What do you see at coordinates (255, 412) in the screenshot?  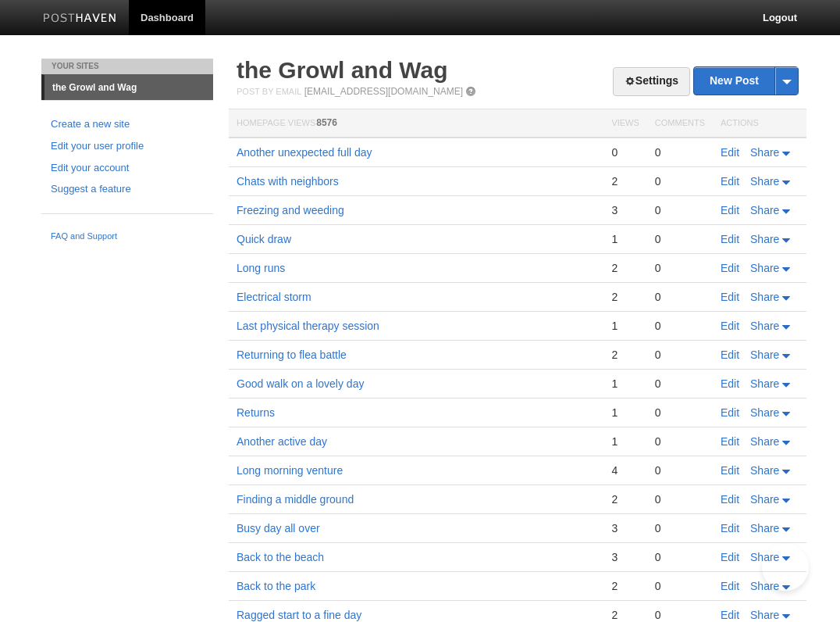 I see `a: Returns` at bounding box center [255, 412].